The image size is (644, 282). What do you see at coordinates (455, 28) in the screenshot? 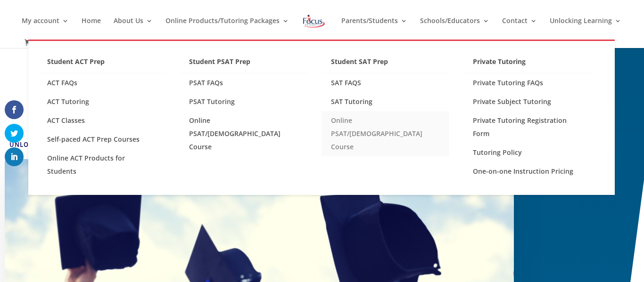
I see `a: Schools/Educators` at bounding box center [455, 28].